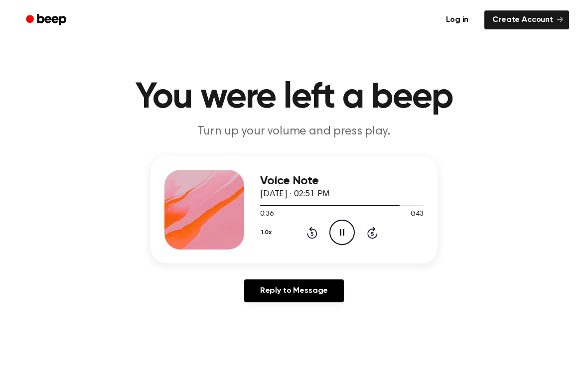 The image size is (588, 384). What do you see at coordinates (457, 20) in the screenshot?
I see `a: Log in` at bounding box center [457, 20].